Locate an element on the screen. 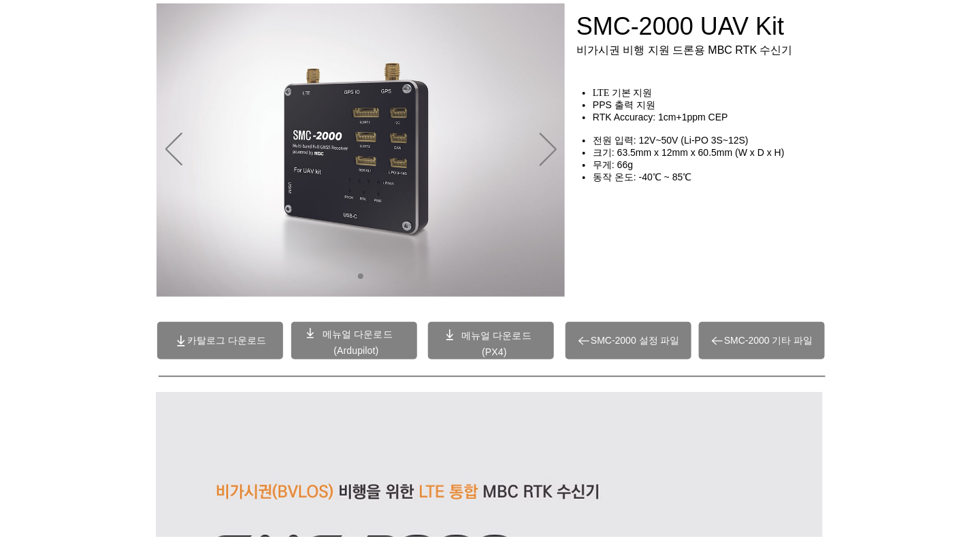 The height and width of the screenshot is (537, 980). span: RTK Accuracy: 1cm+1ppm CEP is located at coordinates (660, 118).